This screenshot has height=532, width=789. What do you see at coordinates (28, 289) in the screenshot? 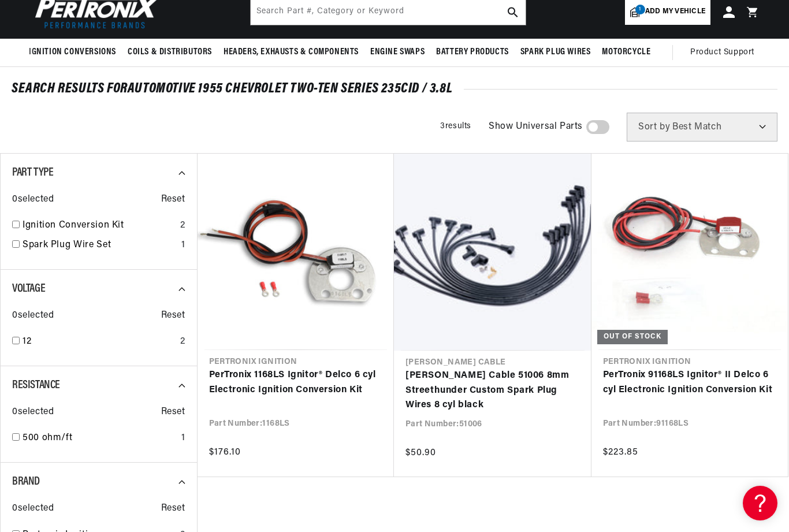
I see `span: Voltage` at bounding box center [28, 289].